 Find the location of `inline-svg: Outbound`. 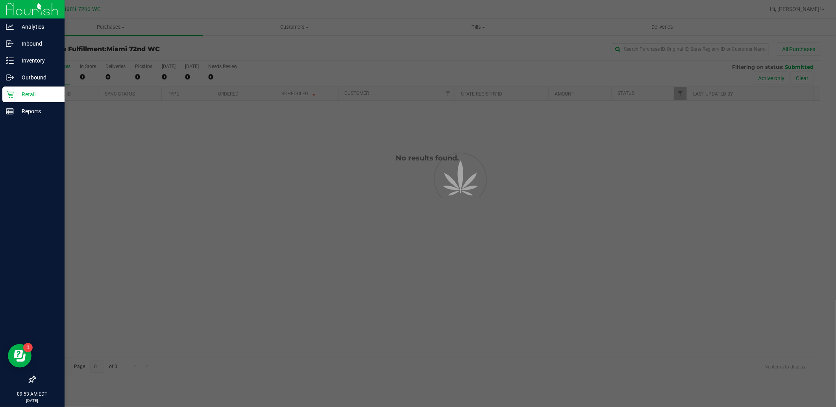

inline-svg: Outbound is located at coordinates (10, 78).